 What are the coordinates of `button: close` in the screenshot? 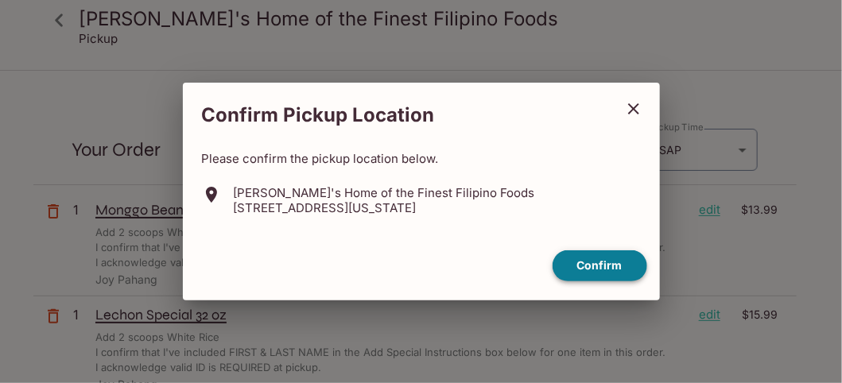 It's located at (634, 109).